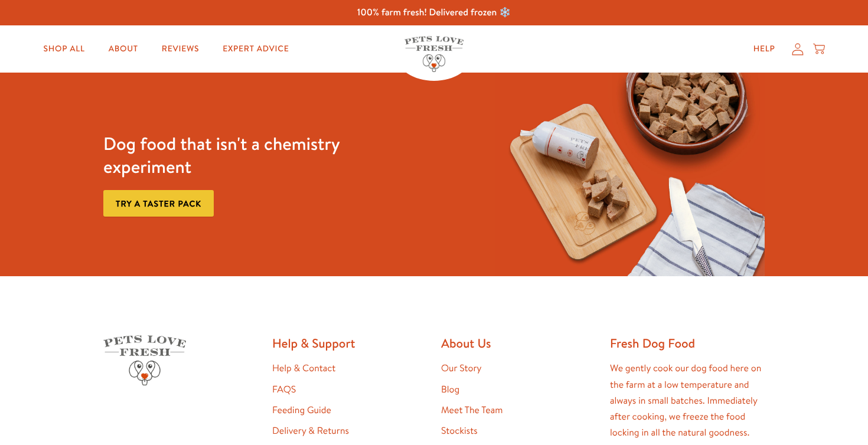 The height and width of the screenshot is (445, 868). Describe the element at coordinates (461, 368) in the screenshot. I see `a: Our Story` at that location.